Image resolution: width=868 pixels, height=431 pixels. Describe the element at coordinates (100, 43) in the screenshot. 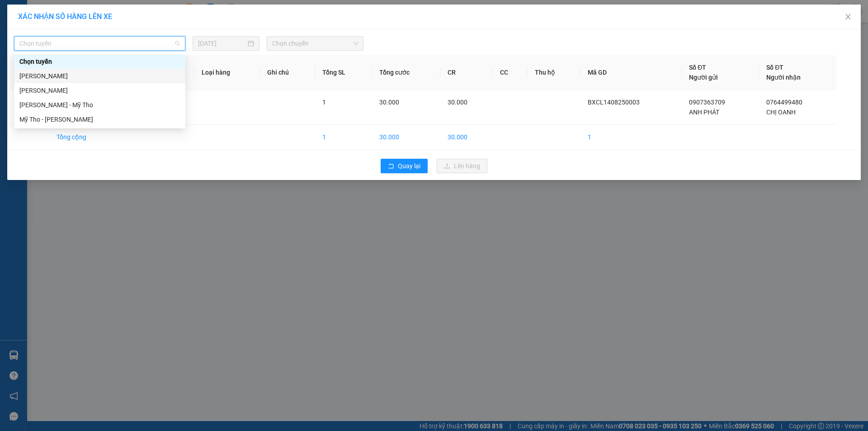

I see `span: Chọn tuyến` at that location.